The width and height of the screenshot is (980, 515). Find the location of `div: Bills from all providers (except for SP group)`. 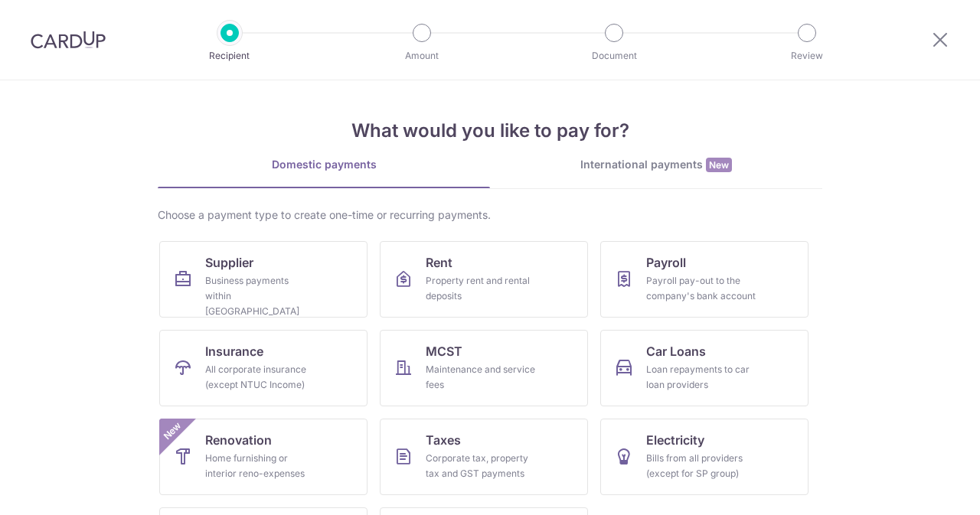

div: Bills from all providers (except for SP group) is located at coordinates (702, 466).